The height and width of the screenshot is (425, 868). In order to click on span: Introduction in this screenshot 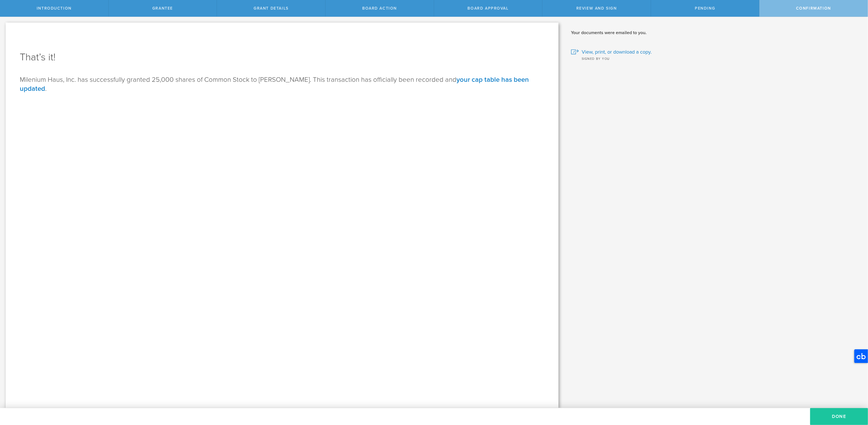, I will do `click(54, 8)`.